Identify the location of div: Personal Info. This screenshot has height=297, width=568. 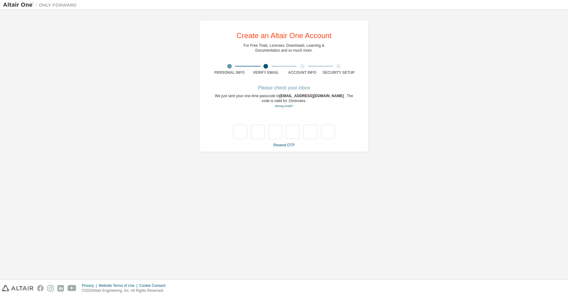
(230, 73).